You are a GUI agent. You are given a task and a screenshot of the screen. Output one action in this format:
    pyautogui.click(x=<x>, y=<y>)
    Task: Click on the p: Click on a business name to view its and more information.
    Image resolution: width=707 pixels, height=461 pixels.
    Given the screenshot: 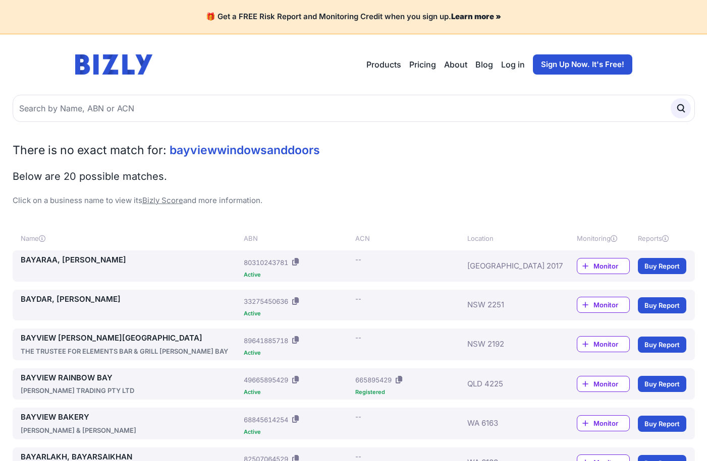 What is the action you would take?
    pyautogui.click(x=354, y=201)
    